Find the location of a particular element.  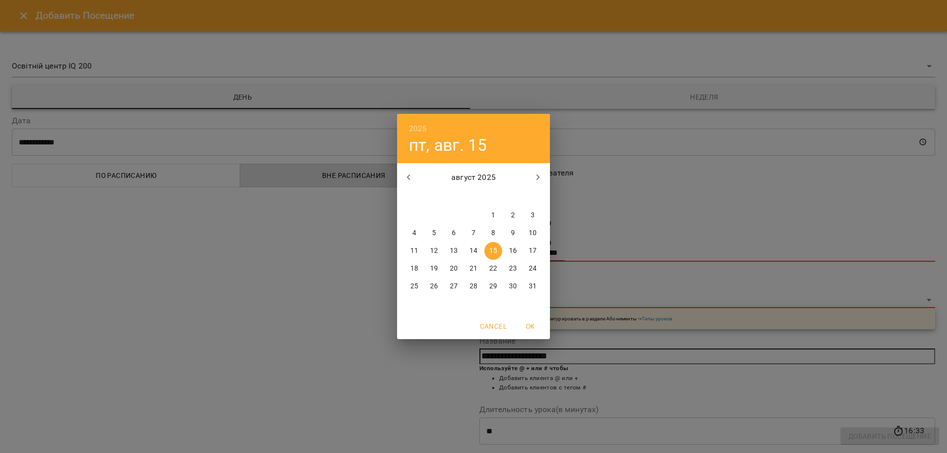

button: пт, авг. 15 is located at coordinates (448, 145).